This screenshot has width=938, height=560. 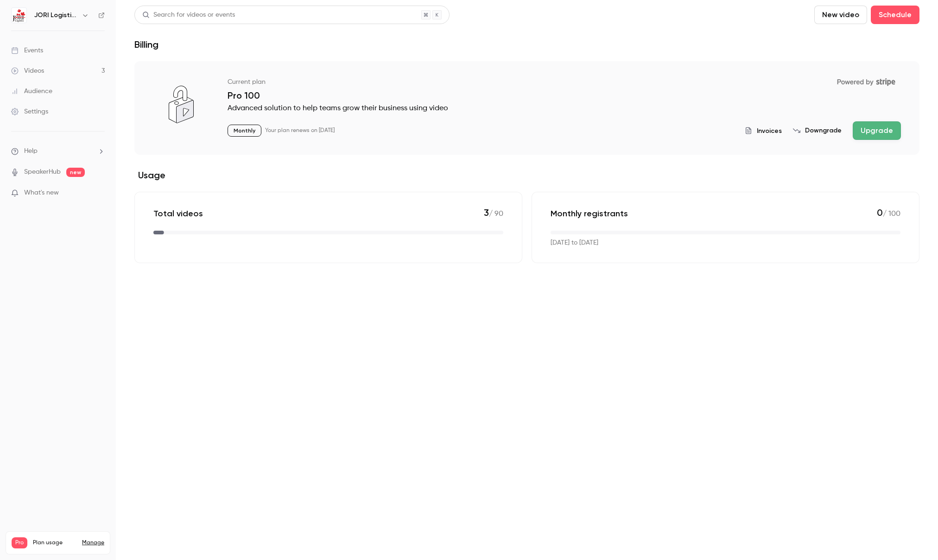 What do you see at coordinates (30, 112) in the screenshot?
I see `div: Settings` at bounding box center [30, 112].